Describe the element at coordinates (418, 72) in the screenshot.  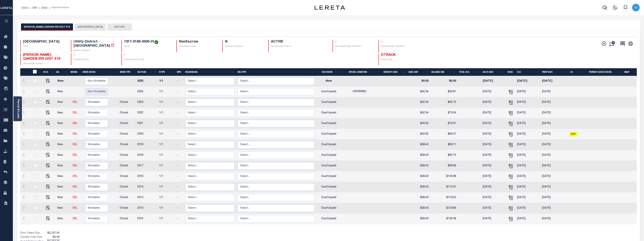
I see `th: Base Amt: activate to sort column ascending` at that location.